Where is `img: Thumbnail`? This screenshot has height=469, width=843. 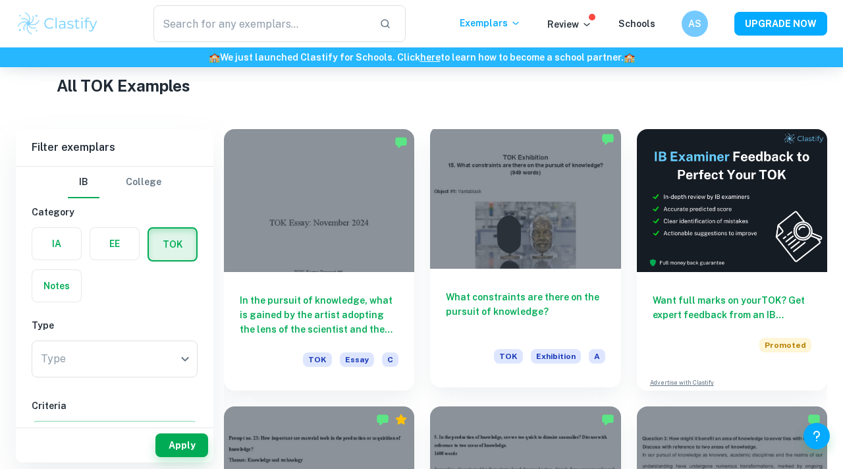 img: Thumbnail is located at coordinates (732, 200).